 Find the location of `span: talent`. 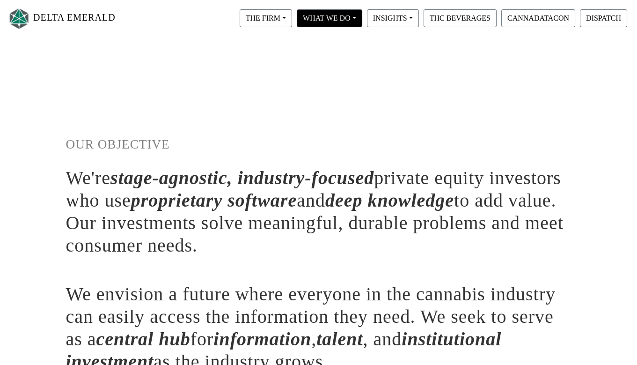

span: talent is located at coordinates (340, 339).